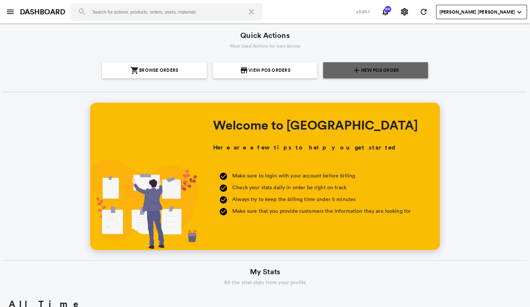 The width and height of the screenshot is (530, 307). I want to click on md-icon: menu, so click(10, 12).